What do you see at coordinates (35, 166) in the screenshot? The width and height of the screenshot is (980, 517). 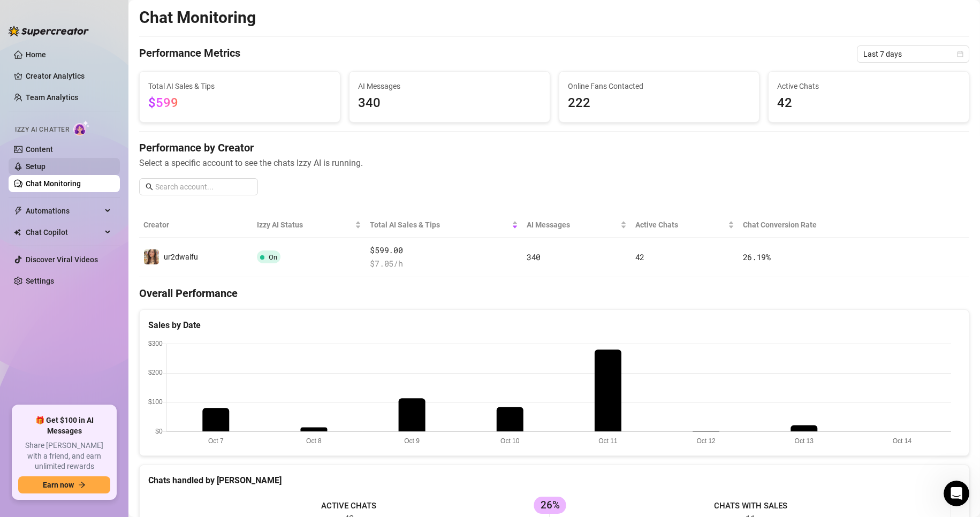 I see `a: Setup` at bounding box center [35, 166].